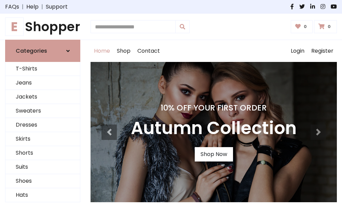 The image size is (342, 220). What do you see at coordinates (43, 97) in the screenshot?
I see `a: Jackets` at bounding box center [43, 97].